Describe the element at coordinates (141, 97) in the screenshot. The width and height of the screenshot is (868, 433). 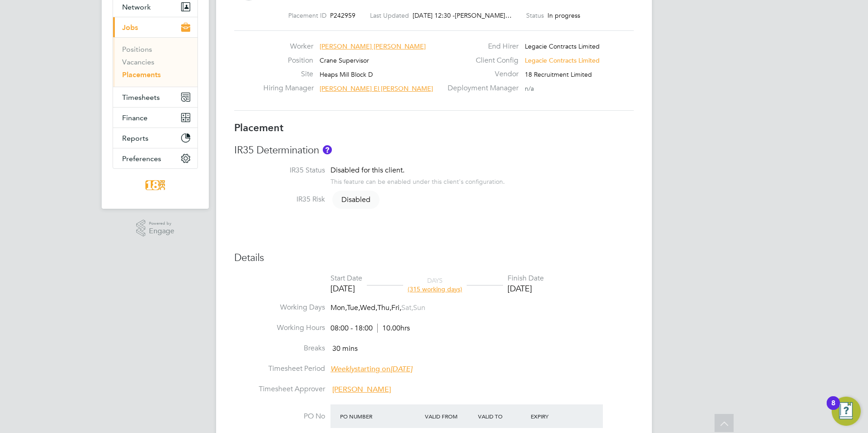
I see `span: Timesheets` at that location.